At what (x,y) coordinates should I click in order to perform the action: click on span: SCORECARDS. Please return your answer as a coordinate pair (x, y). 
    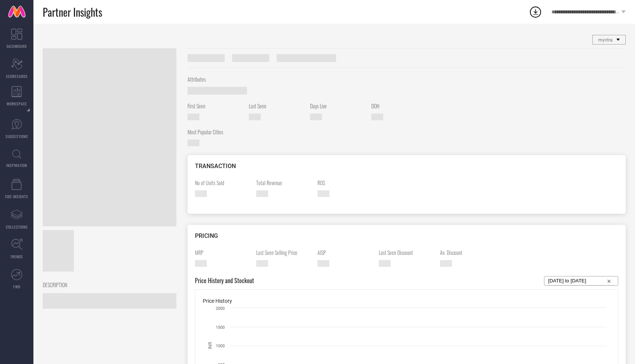
    Looking at the image, I should click on (17, 76).